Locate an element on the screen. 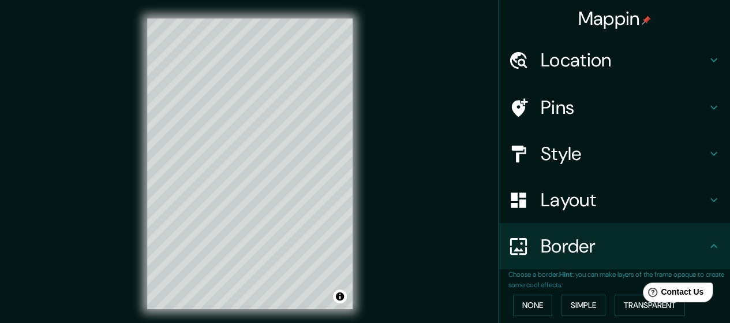 The width and height of the screenshot is (730, 323). h4: Border is located at coordinates (624, 246).